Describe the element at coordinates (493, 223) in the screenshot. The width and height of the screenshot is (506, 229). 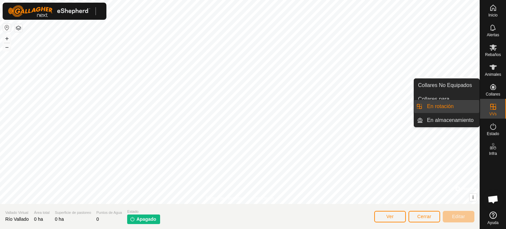
I see `font: Ayuda` at that location.